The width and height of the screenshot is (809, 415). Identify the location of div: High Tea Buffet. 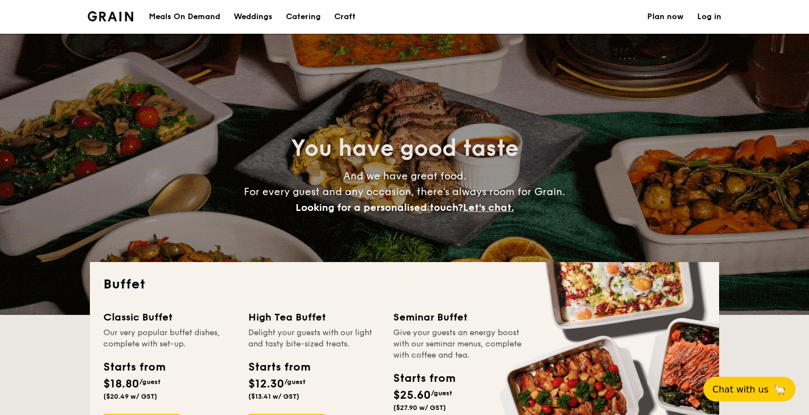
(314, 317).